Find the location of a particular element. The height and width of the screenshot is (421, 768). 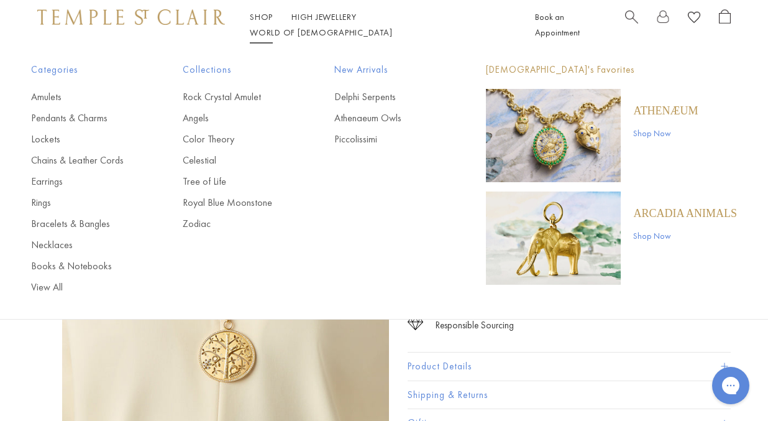

a: Chains & Leather Cords is located at coordinates (82, 160).